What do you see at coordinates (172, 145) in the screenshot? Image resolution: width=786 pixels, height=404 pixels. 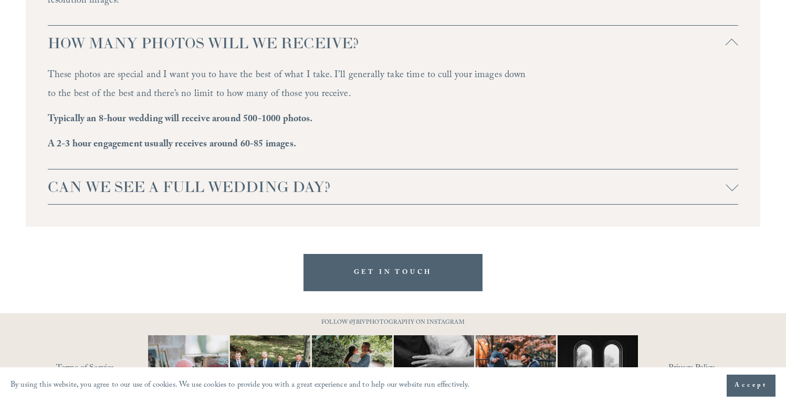 I see `strong: A 2-3 hour engagement usually receives around 60-85 images.` at bounding box center [172, 145].